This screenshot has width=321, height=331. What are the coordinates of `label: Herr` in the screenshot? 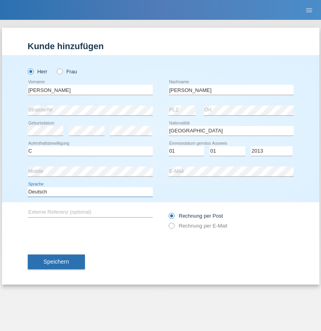 It's located at (38, 71).